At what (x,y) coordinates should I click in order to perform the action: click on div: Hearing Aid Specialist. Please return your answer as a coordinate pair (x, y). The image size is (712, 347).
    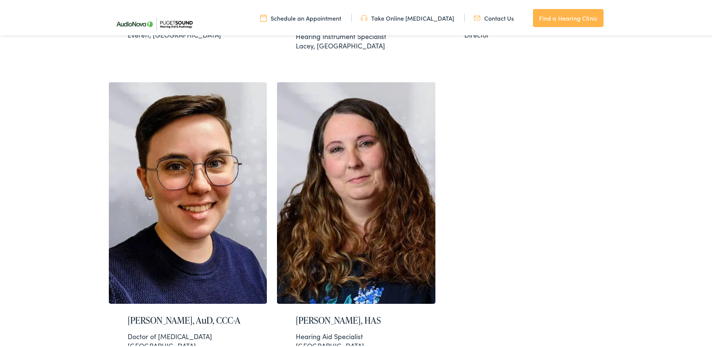
    Looking at the image, I should click on (356, 335).